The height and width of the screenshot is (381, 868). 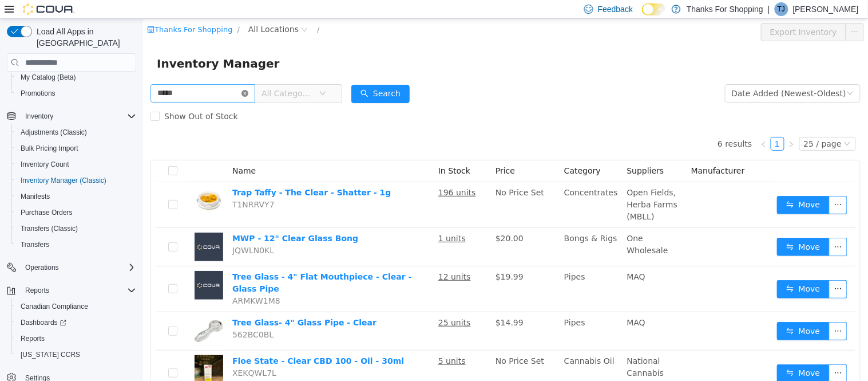 What do you see at coordinates (493, 258) in the screenshot?
I see `span: MAQ` at bounding box center [493, 258].